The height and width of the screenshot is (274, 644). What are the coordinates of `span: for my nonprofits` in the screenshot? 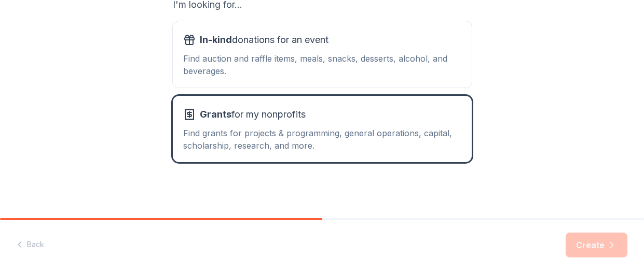 It's located at (253, 114).